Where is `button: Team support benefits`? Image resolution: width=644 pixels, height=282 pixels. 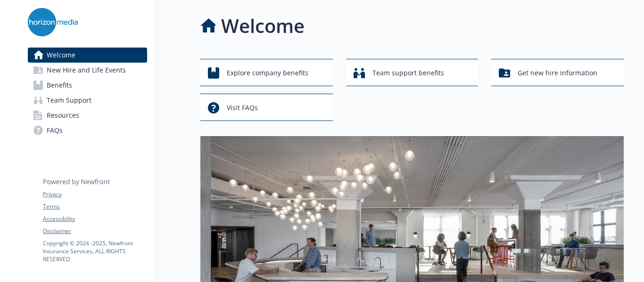 button: Team support benefits is located at coordinates (412, 72).